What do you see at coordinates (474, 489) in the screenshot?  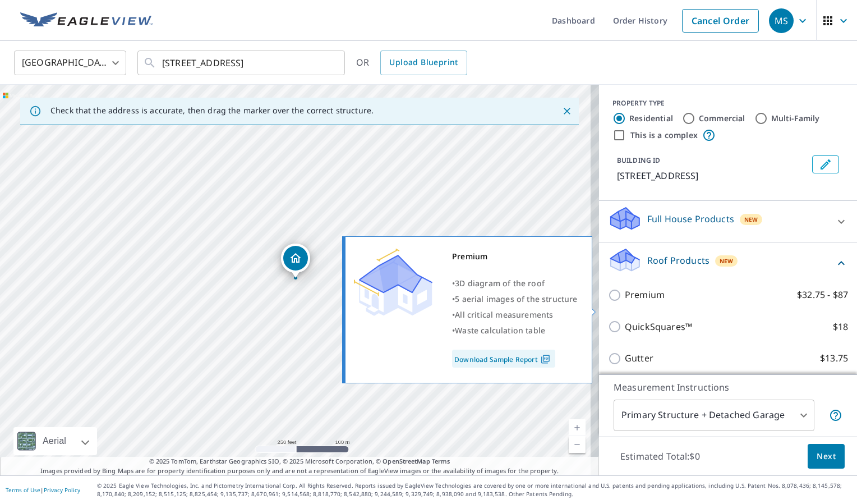 I see `p: © 2025 Eagle View Technologies, Inc. and Pictometry International Corp. All Rights Reserved. Repo...` at bounding box center [474, 489].